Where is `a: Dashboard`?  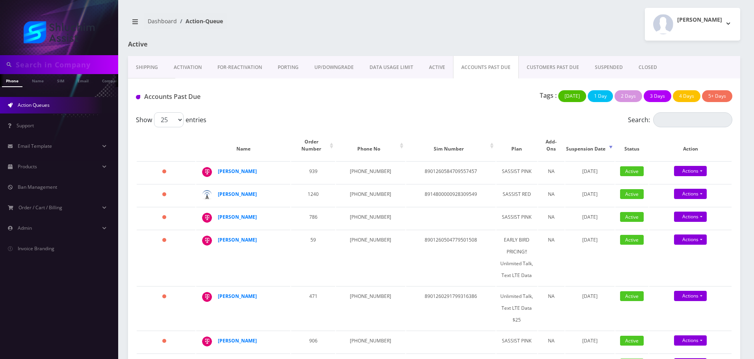 a: Dashboard is located at coordinates (162, 21).